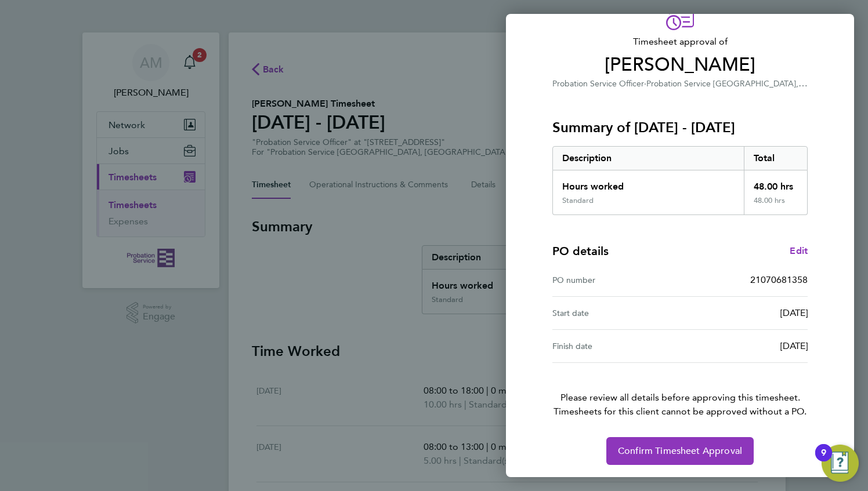 This screenshot has width=868, height=491. Describe the element at coordinates (649, 183) in the screenshot. I see `div: Hours worked` at that location.